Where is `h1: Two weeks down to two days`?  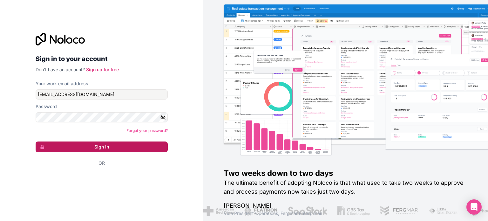
h1: Two weeks down to two days is located at coordinates (346, 173).